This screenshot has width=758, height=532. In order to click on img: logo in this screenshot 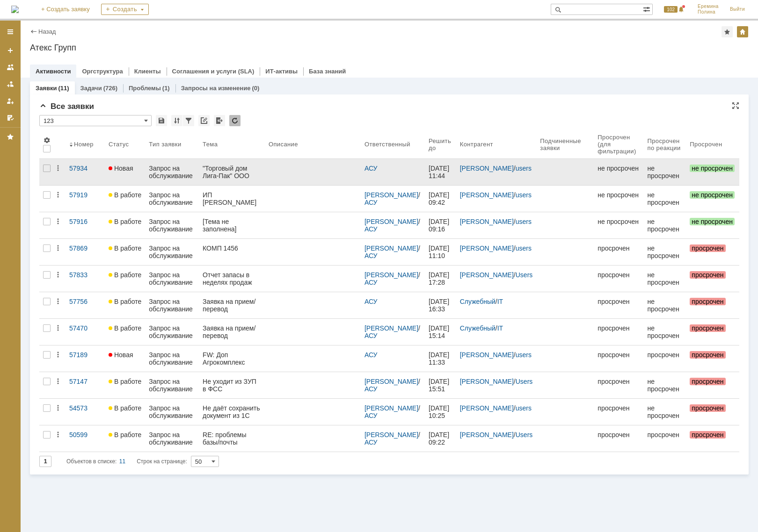, I will do `click(15, 9)`.